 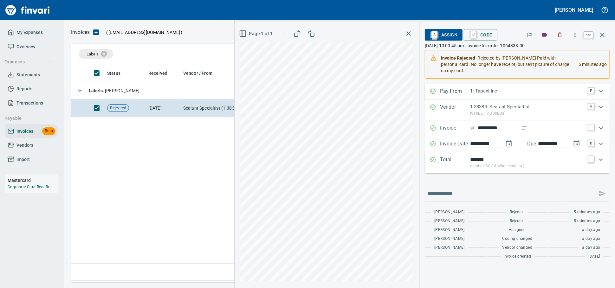 What do you see at coordinates (542, 144) in the screenshot?
I see `p: Due` at bounding box center [542, 144].